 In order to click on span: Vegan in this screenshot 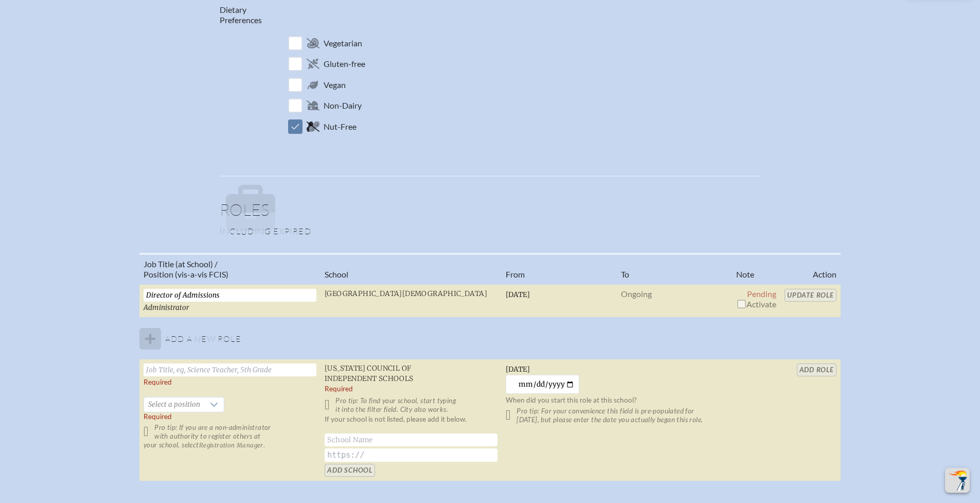, I will do `click(334, 85)`.